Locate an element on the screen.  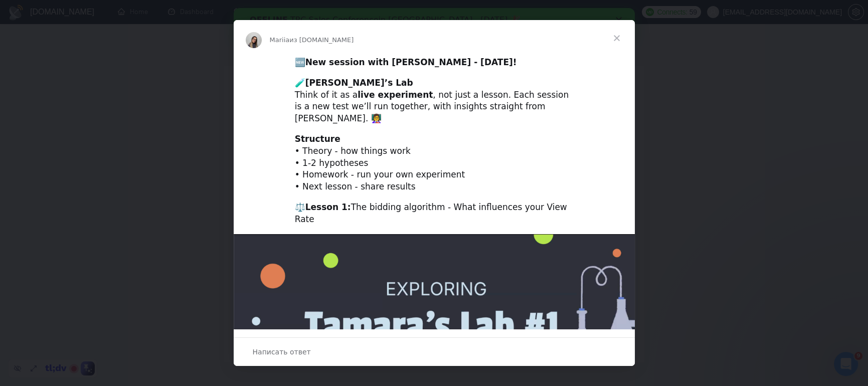
div: Закрыть is located at coordinates (387, 12).